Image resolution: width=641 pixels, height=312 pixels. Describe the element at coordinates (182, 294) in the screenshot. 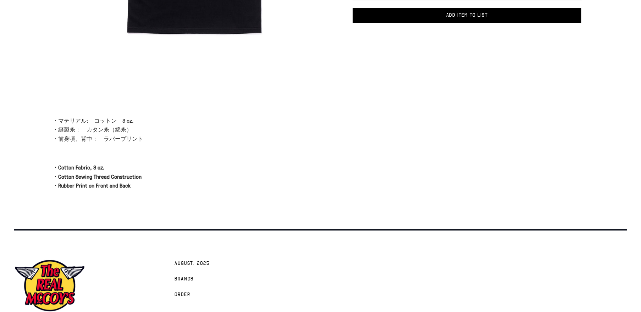

I see `a: Order` at that location.